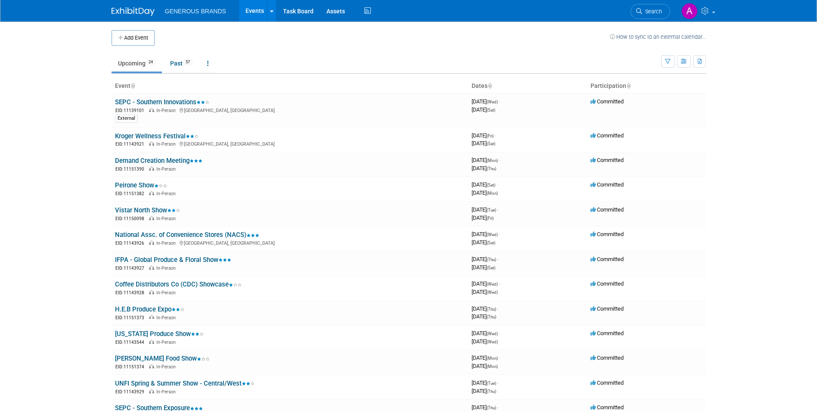  I want to click on span: EID: 11143928, so click(131, 292).